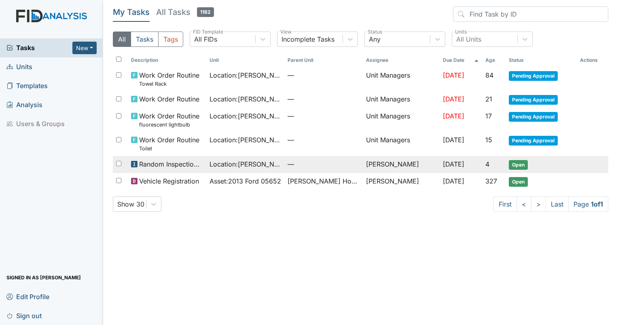 Image resolution: width=618 pixels, height=325 pixels. I want to click on span: Vehicle Registration, so click(169, 181).